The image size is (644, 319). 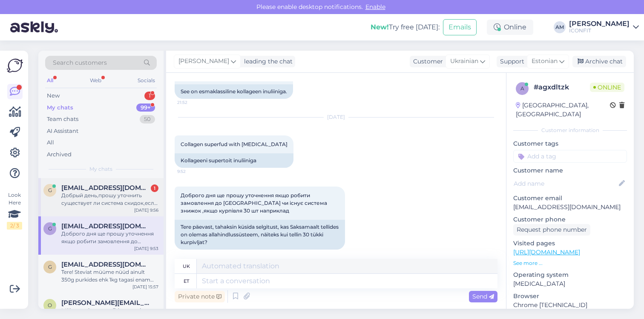 What do you see at coordinates (380, 27) in the screenshot?
I see `b: New!` at bounding box center [380, 27].